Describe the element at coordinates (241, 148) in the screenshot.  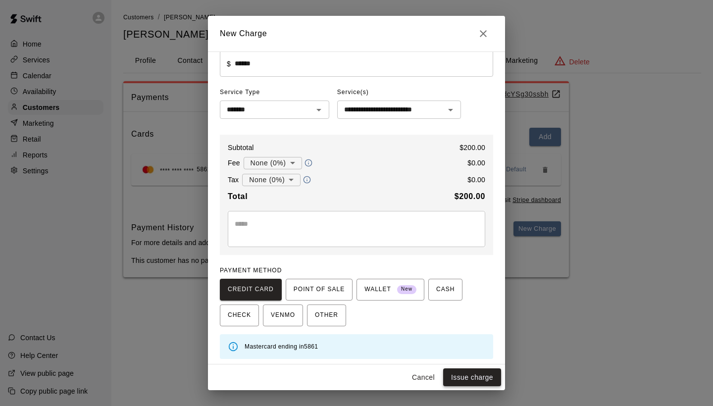
I see `p: Subtotal` at that location.